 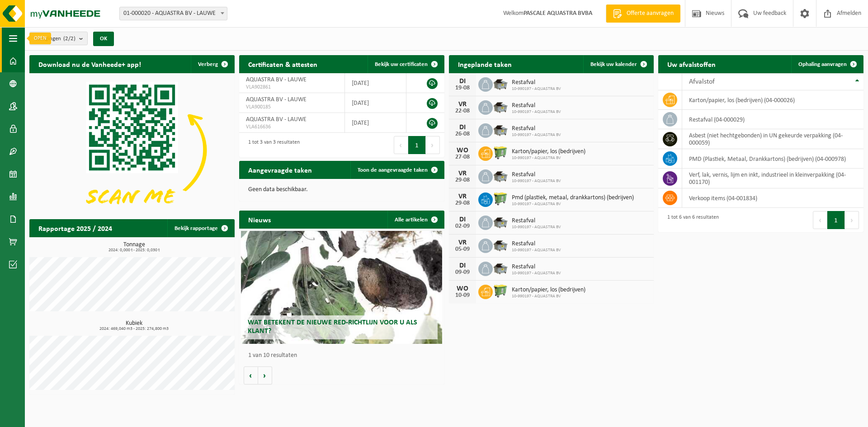 What do you see at coordinates (69, 38) in the screenshot?
I see `count: (2/2)` at bounding box center [69, 38].